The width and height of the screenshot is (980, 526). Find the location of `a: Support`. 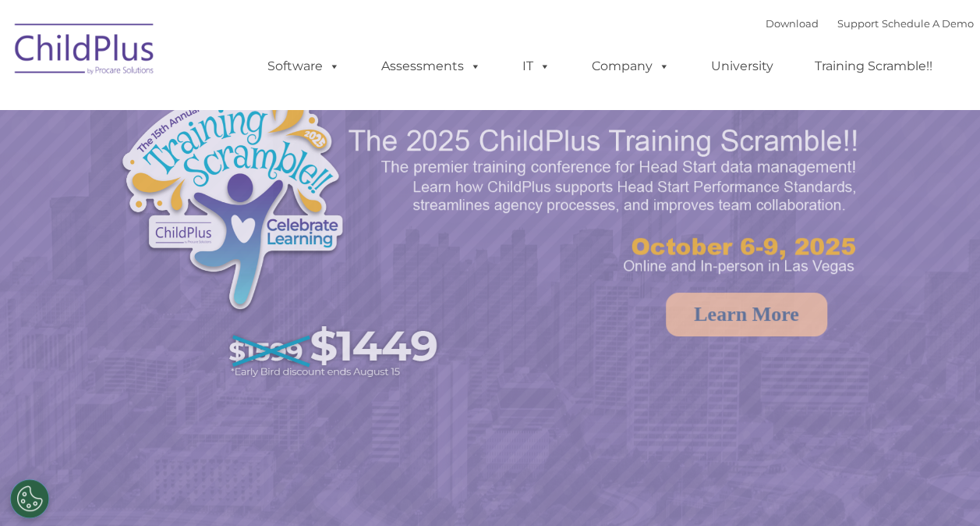

a: Support is located at coordinates (858, 23).